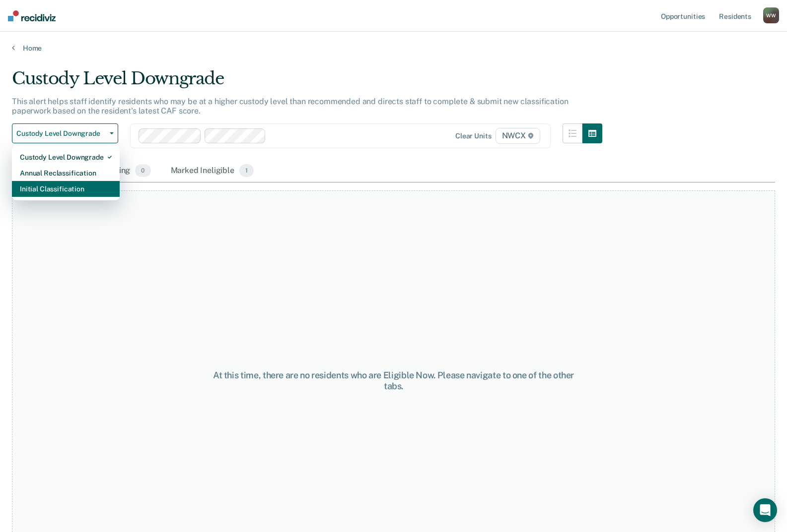 Image resolution: width=787 pixels, height=532 pixels. What do you see at coordinates (246, 171) in the screenshot?
I see `span: 1` at bounding box center [246, 171].